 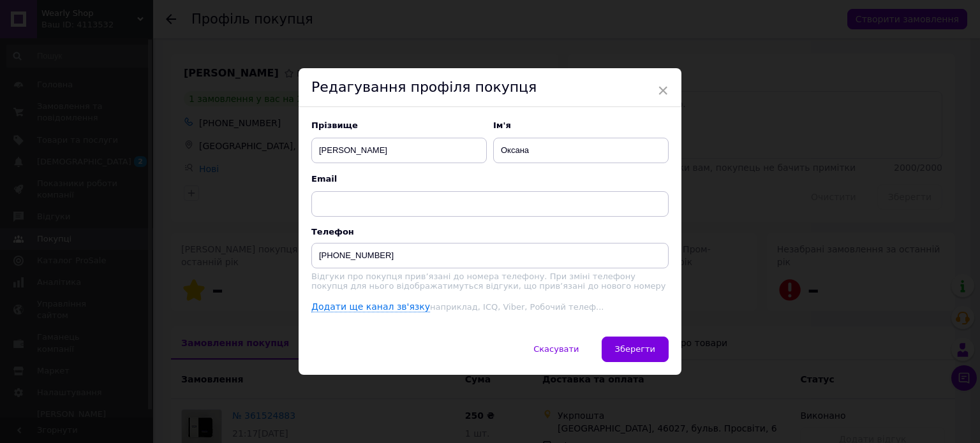 I want to click on input: +38 096 0000000, so click(x=490, y=255).